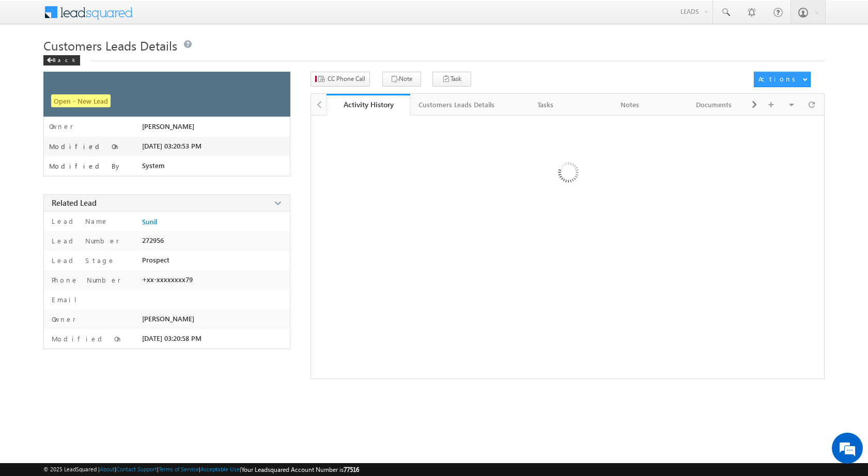 Image resolution: width=868 pixels, height=476 pixels. What do you see at coordinates (66, 300) in the screenshot?
I see `label: Email` at bounding box center [66, 300].